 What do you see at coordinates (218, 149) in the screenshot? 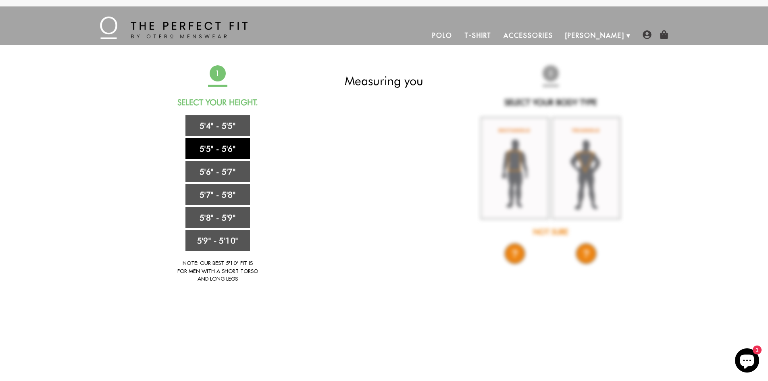
I see `a: 5'5" - 5'6"` at bounding box center [218, 149].